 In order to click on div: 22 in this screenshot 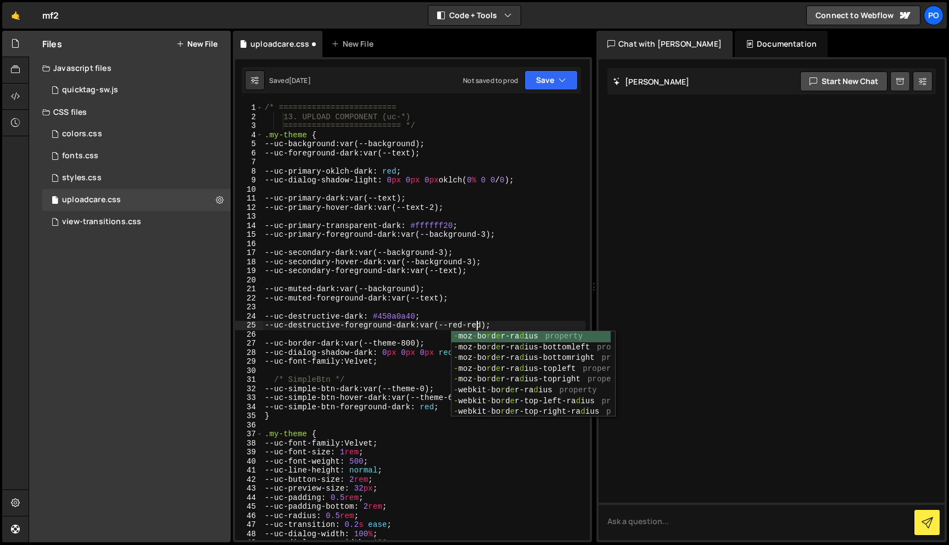, I will do `click(249, 298)`.